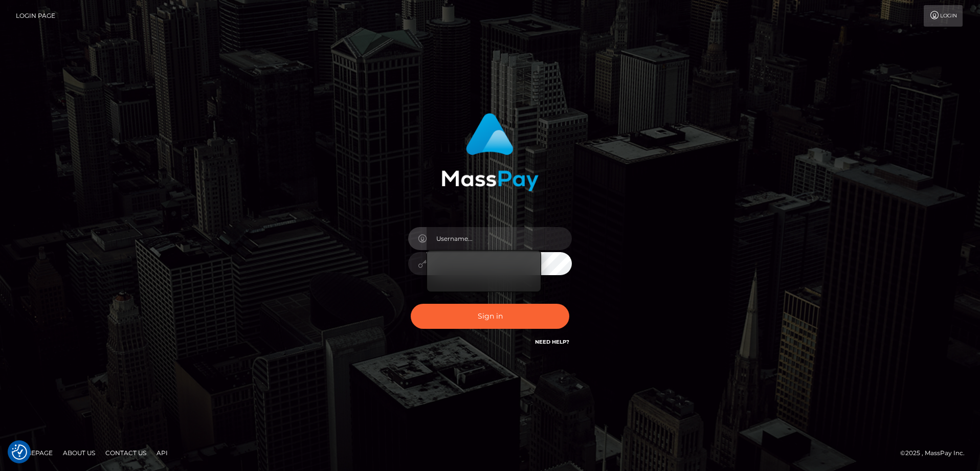 Image resolution: width=980 pixels, height=471 pixels. I want to click on img: Revisit consent button, so click(19, 452).